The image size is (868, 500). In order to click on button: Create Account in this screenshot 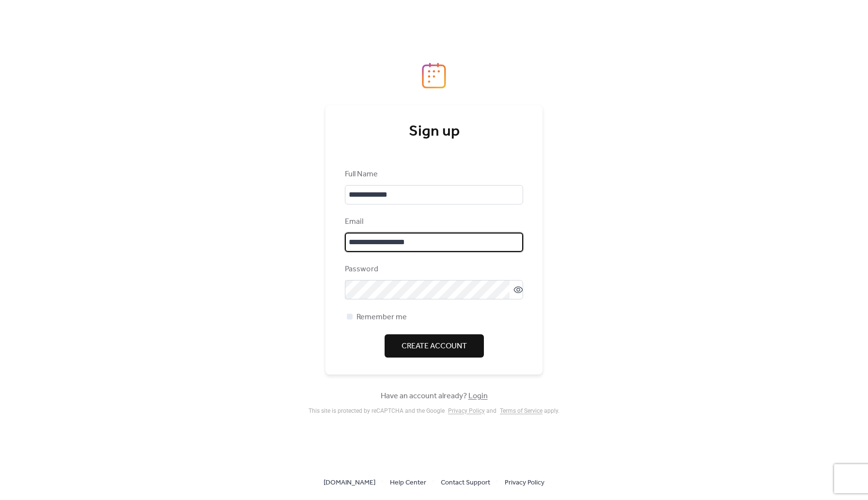, I will do `click(434, 346)`.